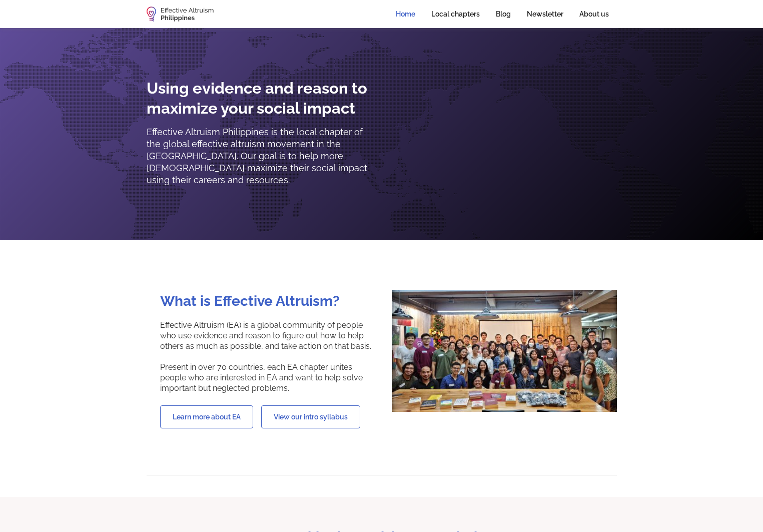 The height and width of the screenshot is (532, 763). I want to click on p: Effective Altruism (EA) is a global community of people who use evidence and reason to figure out..., so click(270, 356).